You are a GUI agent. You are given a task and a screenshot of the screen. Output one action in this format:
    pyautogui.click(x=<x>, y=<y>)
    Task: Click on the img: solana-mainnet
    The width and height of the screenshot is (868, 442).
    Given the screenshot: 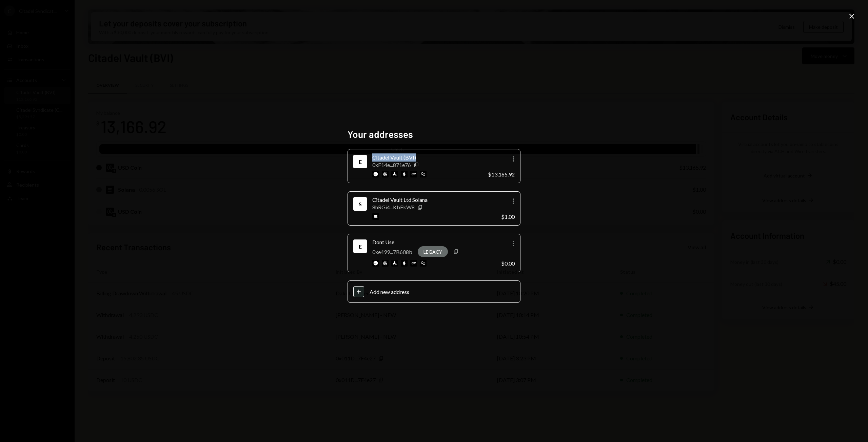 What is the action you would take?
    pyautogui.click(x=375, y=216)
    